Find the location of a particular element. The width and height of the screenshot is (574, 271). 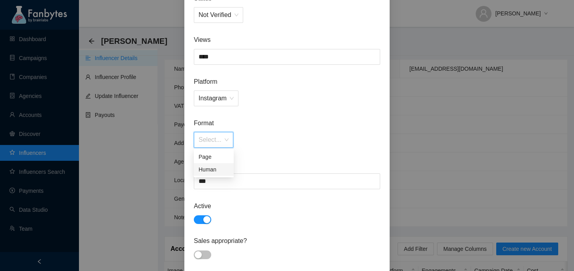

div: Page is located at coordinates (214, 157).